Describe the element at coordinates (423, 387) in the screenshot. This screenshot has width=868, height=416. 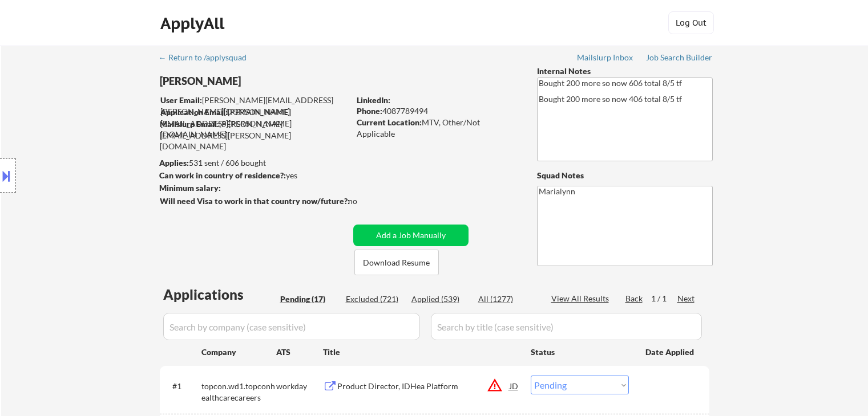
I see `div: Product Director, IDHea Platform` at that location.